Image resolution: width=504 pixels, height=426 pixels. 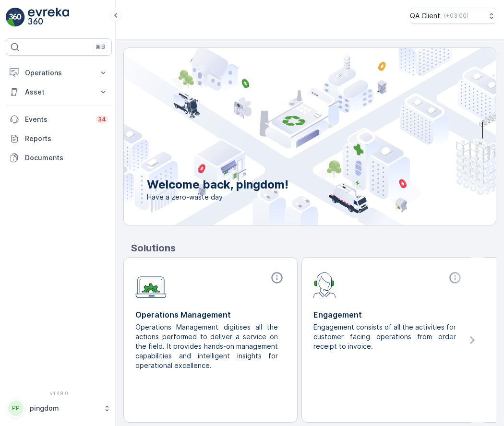 What do you see at coordinates (58, 120) in the screenshot?
I see `p: Events` at bounding box center [58, 120].